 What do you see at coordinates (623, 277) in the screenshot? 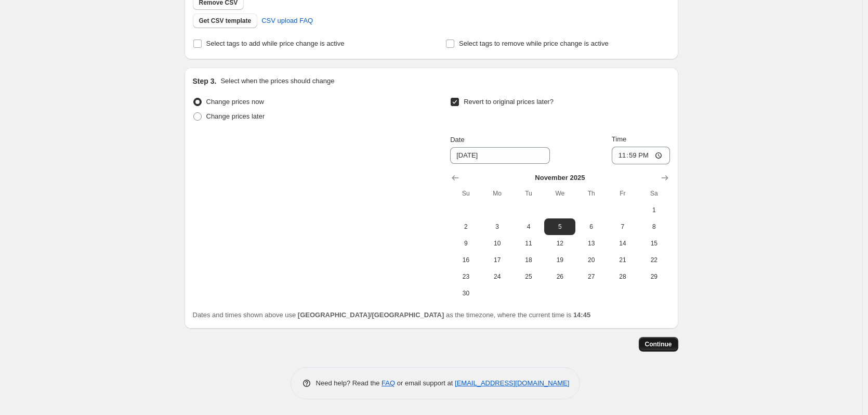
I see `span: 28` at bounding box center [623, 277].